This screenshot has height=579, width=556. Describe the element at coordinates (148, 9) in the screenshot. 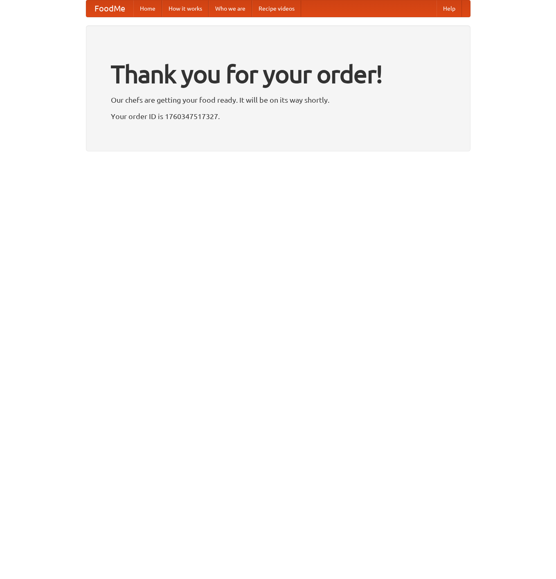

I see `a: Home` at that location.